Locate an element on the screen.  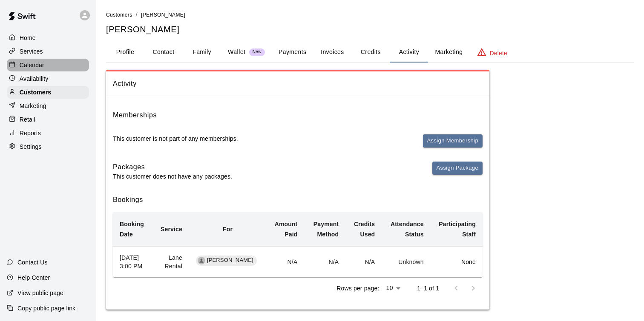
button: Activity is located at coordinates (408, 52).